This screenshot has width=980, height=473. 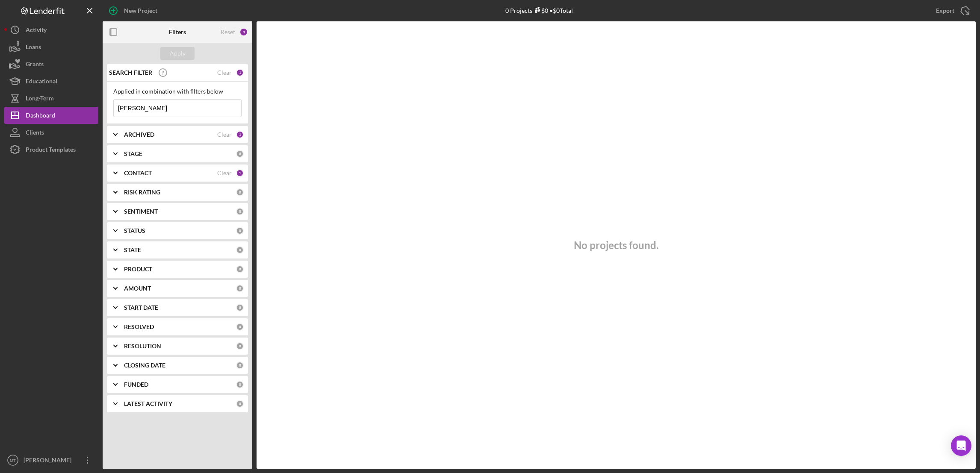 What do you see at coordinates (40, 99) in the screenshot?
I see `div: Long-Term` at bounding box center [40, 99].